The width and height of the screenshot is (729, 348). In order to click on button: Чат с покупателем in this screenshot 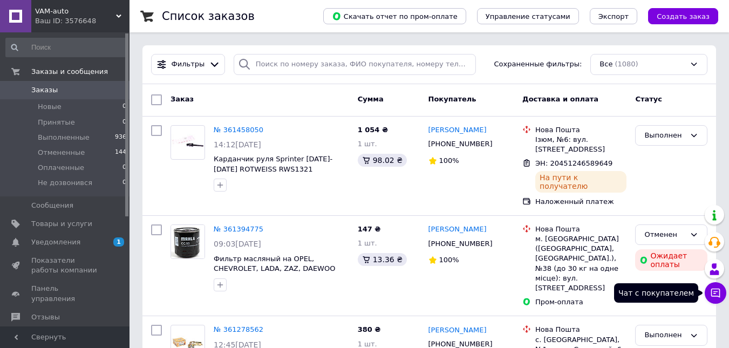, I will do `click(715, 293)`.